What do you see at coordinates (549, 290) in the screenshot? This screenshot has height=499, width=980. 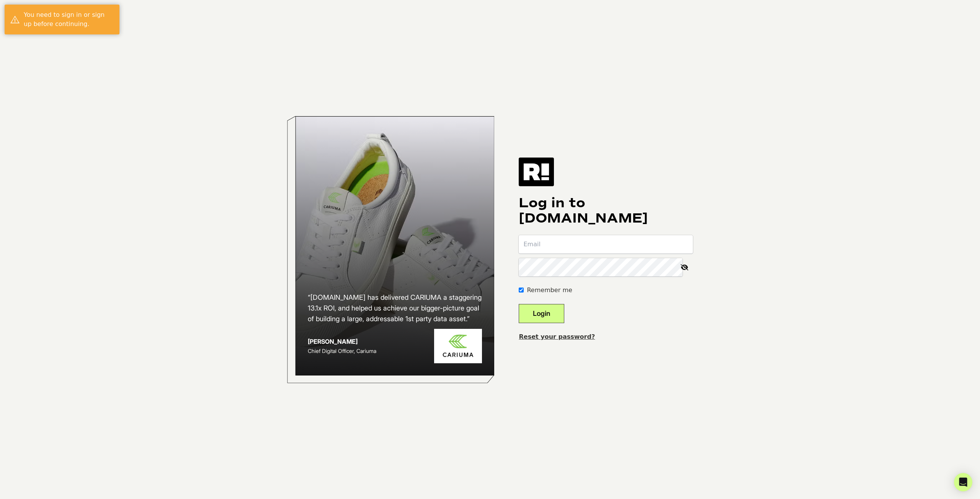 I see `label: Remember me` at bounding box center [549, 290].